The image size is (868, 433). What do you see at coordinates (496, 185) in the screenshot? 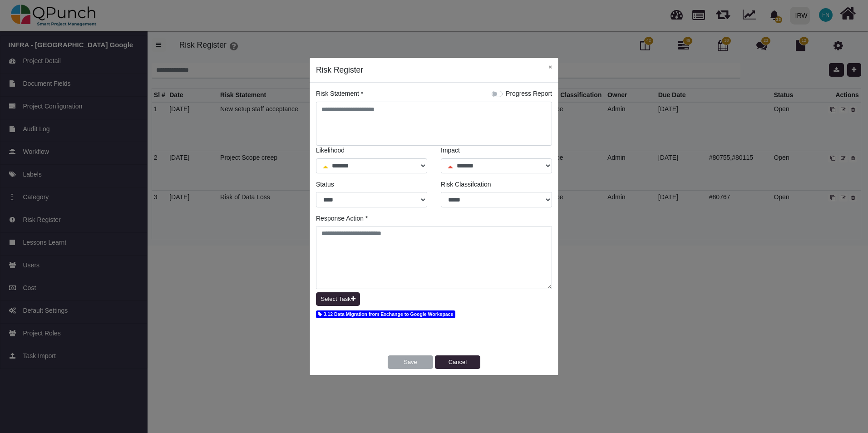
I see `legend: Risk Classifcation` at bounding box center [496, 185].